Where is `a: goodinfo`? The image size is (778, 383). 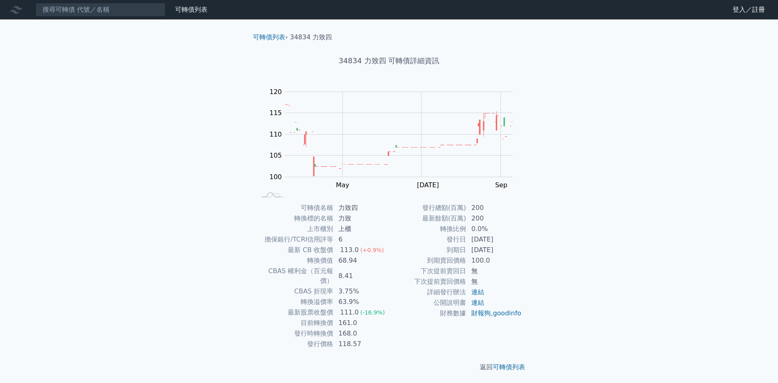
a: goodinfo is located at coordinates (507, 313).